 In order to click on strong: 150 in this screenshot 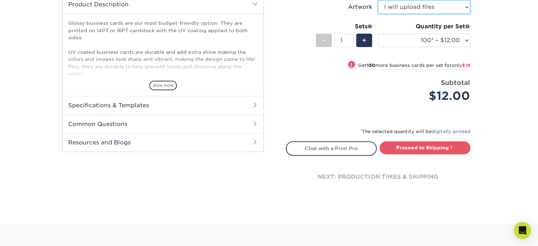, I will do `click(371, 65)`.